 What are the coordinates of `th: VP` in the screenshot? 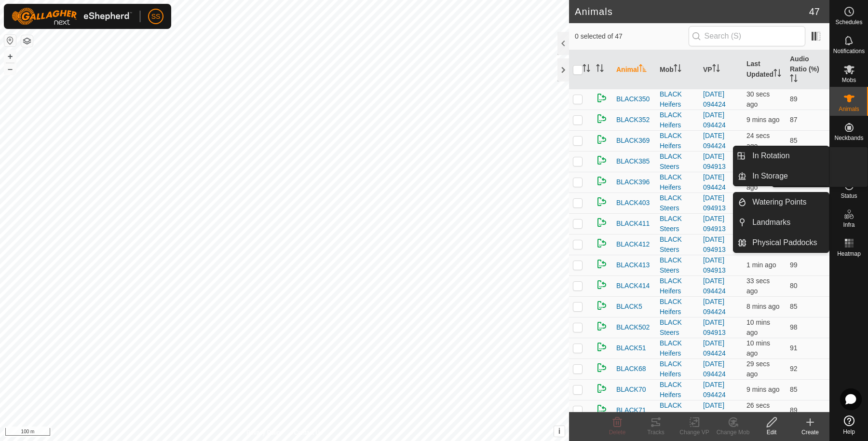 It's located at (721, 69).